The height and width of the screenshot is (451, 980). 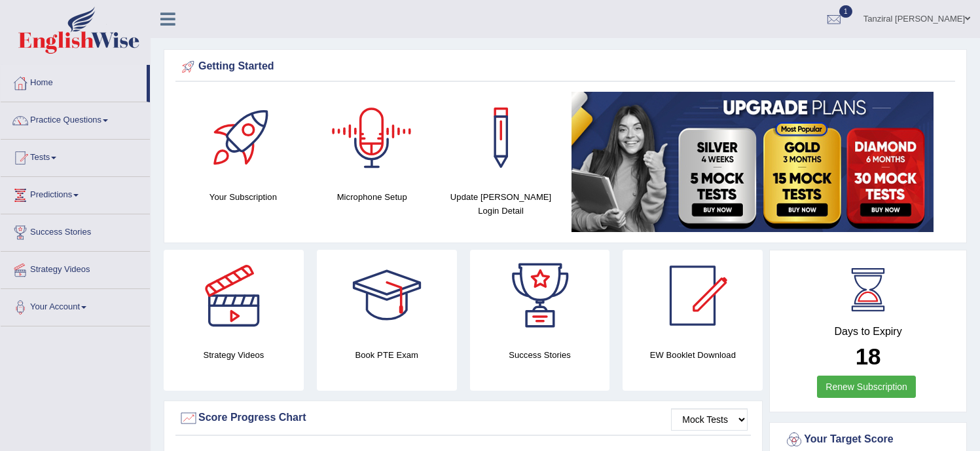 What do you see at coordinates (752, 162) in the screenshot?
I see `img: small5.jpg` at bounding box center [752, 162].